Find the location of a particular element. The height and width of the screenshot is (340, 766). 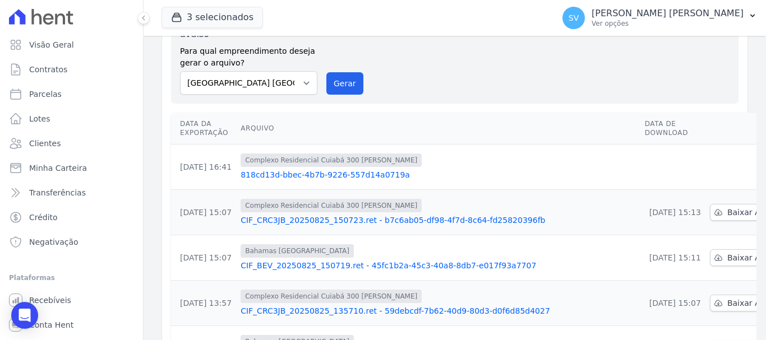

a: Contratos is located at coordinates (71, 70).